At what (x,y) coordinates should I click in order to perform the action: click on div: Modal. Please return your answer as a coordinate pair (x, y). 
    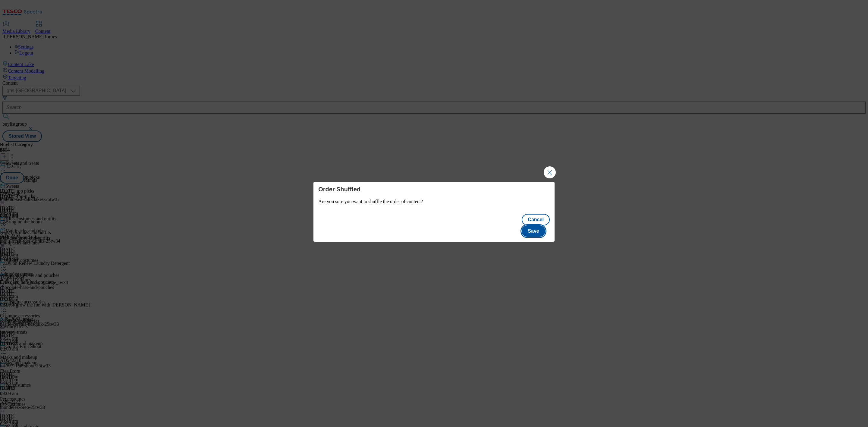
    Looking at the image, I should click on (434, 212).